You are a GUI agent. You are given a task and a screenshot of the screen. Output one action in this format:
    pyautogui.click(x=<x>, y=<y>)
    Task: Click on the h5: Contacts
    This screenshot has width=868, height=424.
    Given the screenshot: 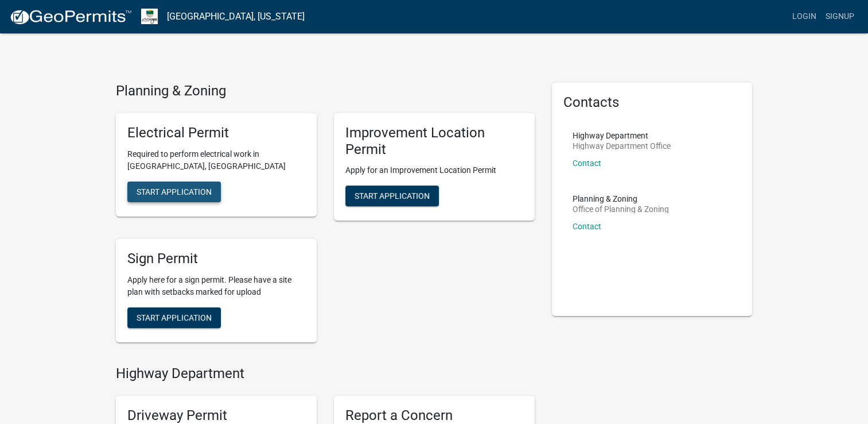 What is the action you would take?
    pyautogui.click(x=652, y=102)
    